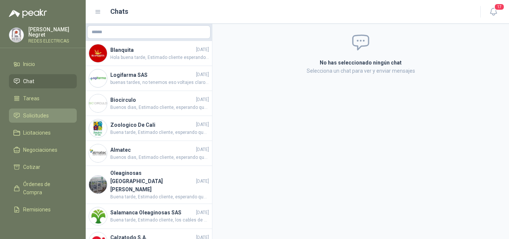 The image size is (509, 239). What do you see at coordinates (361, 63) in the screenshot?
I see `h2: No has seleccionado ningún chat` at bounding box center [361, 63].